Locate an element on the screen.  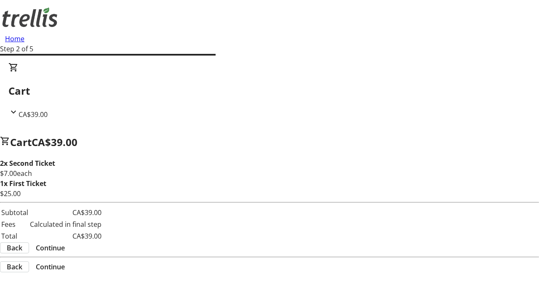
td: Calculated in final step is located at coordinates (66, 225).